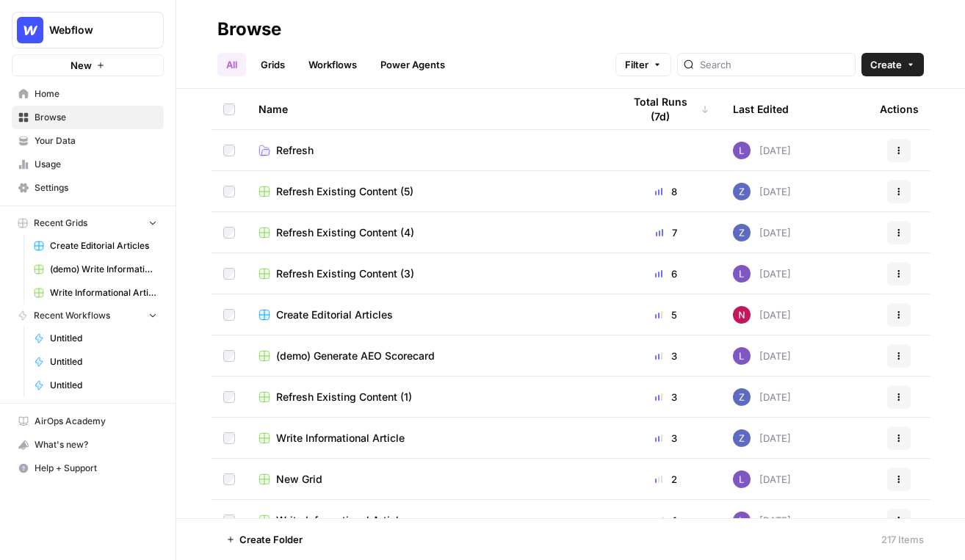 Image resolution: width=965 pixels, height=560 pixels. Describe the element at coordinates (87, 94) in the screenshot. I see `a: Home` at that location.